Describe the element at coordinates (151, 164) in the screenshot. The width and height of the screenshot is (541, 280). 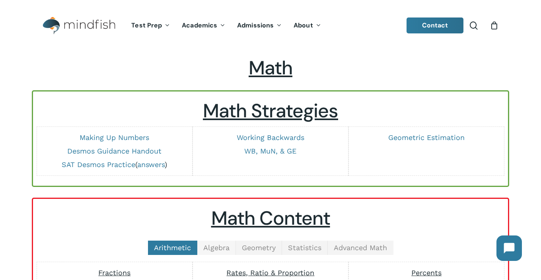
I see `a: answers` at that location.